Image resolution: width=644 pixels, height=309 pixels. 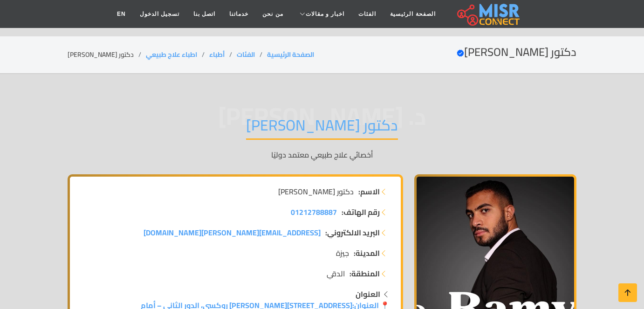 I want to click on strong: البريد الالكتروني:, so click(x=353, y=232).